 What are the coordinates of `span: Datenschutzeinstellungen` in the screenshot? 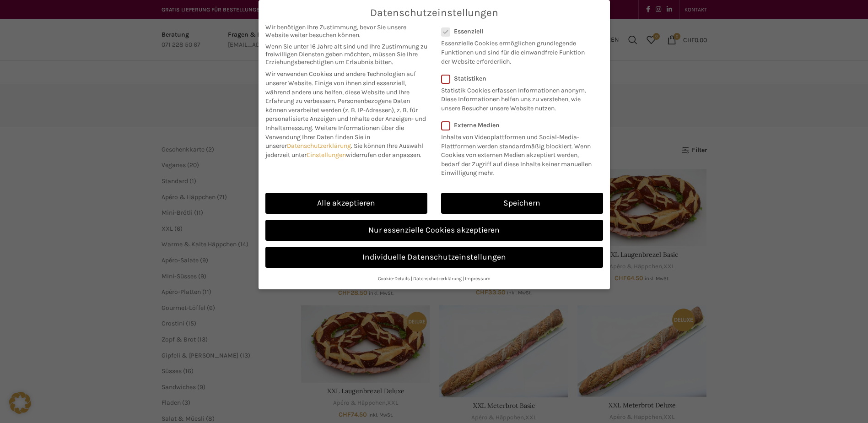 It's located at (434, 13).